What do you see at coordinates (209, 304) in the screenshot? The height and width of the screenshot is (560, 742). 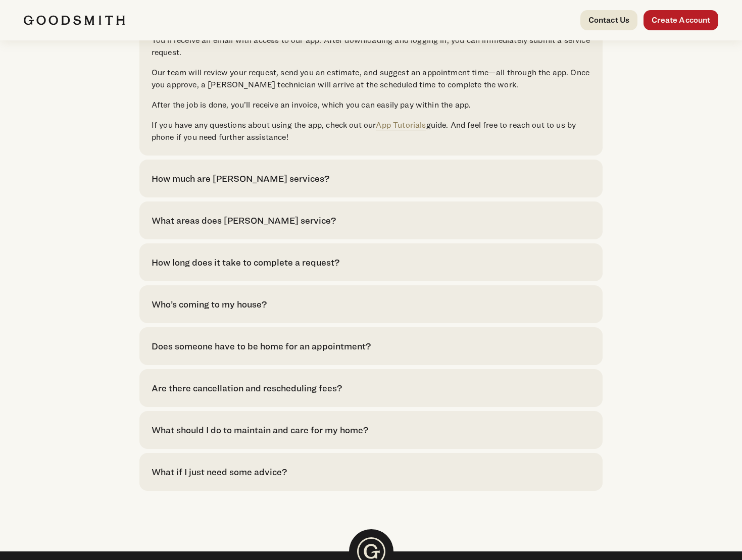 I see `div: Who’s coming to my house?` at bounding box center [209, 304].